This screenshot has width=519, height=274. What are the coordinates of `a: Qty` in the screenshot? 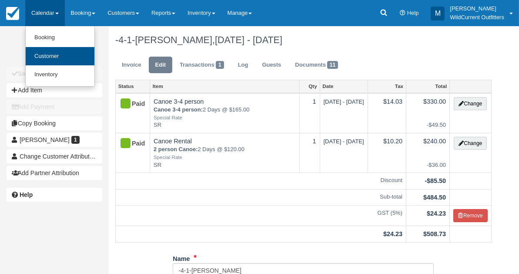 It's located at (309, 86).